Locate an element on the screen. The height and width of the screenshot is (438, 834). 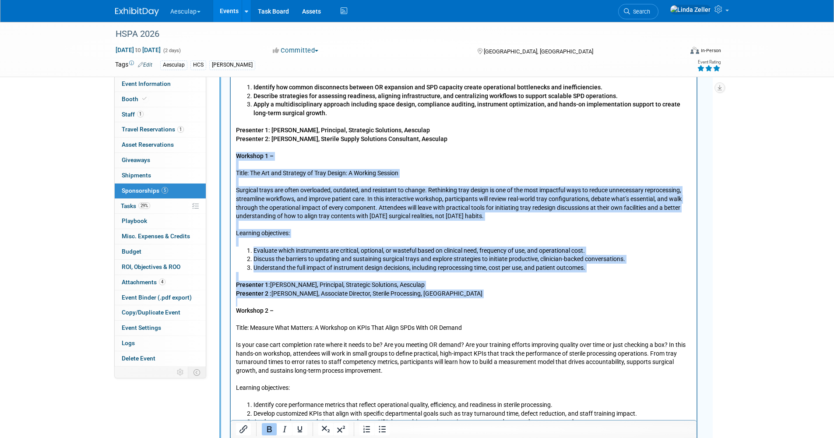
b: Describe how to use business intelligence and process readiness tools to identify gaps and prepar... is located at coordinates (195, 325).